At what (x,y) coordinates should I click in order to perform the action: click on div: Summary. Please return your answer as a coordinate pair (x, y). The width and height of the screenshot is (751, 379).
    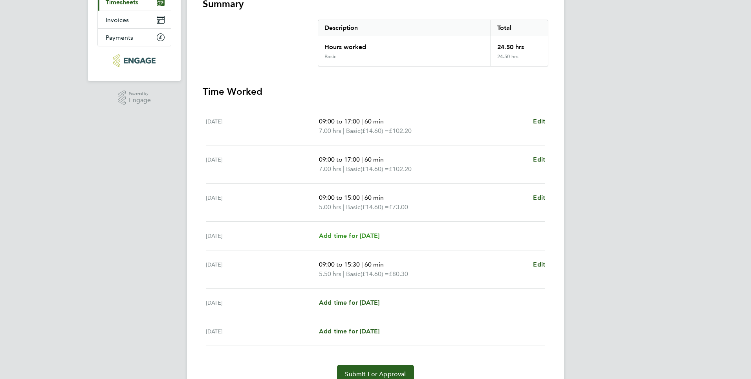
    Looking at the image, I should click on (433, 43).